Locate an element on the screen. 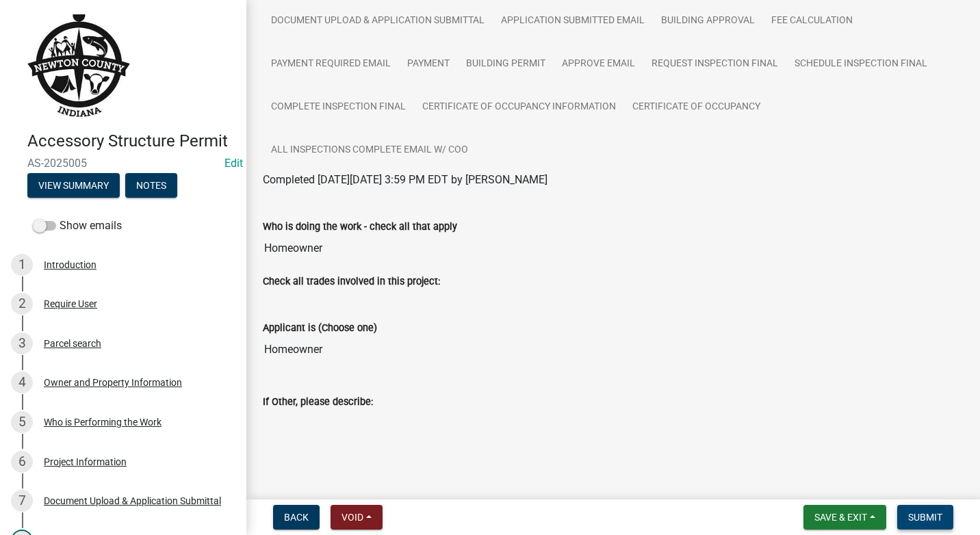 The image size is (980, 535). span: Save & Exit is located at coordinates (840, 518).